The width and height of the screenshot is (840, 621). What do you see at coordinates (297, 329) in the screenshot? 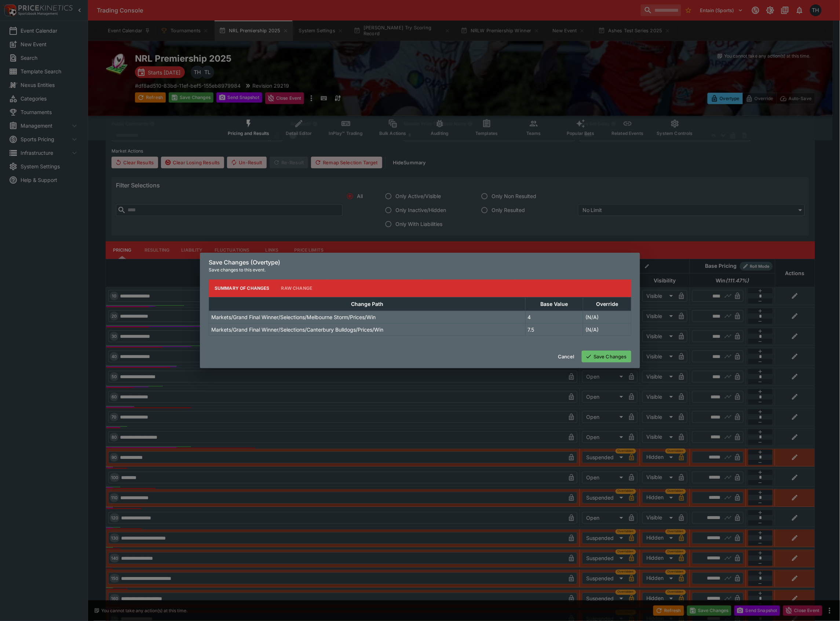
I see `p: Markets/Grand Final Winner/Selections/Canterbury Bulldogs/Prices/Win` at bounding box center [297, 329].